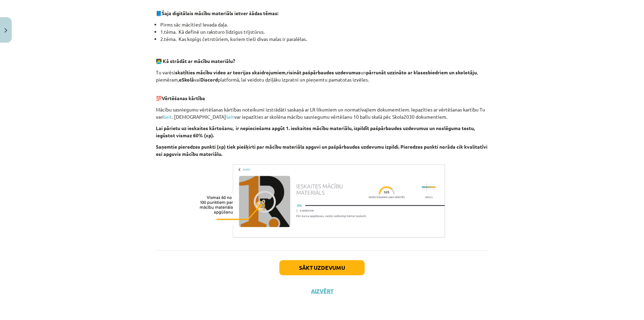 This screenshot has height=320, width=644. What do you see at coordinates (195, 61) in the screenshot?
I see `strong: 🧑‍💻 Kā strādāt ar mācību materiālu?` at bounding box center [195, 61].